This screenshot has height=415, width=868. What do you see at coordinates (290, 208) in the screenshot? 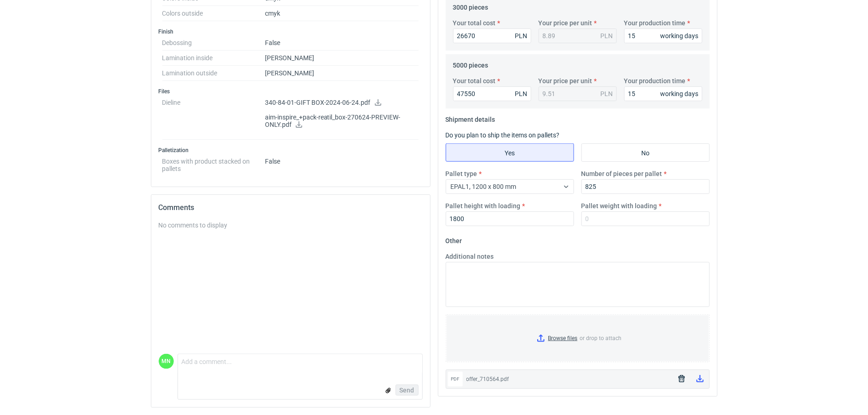
I see `h2: Comments` at bounding box center [290, 208].